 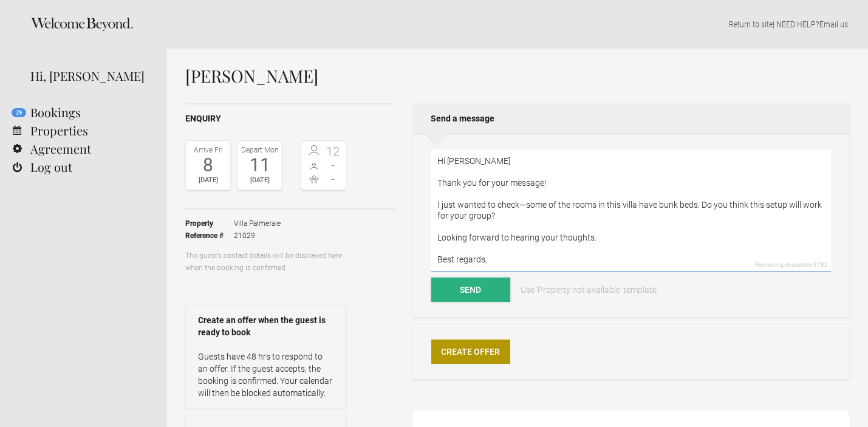 What do you see at coordinates (470, 352) in the screenshot?
I see `a: Create Offer` at bounding box center [470, 352].